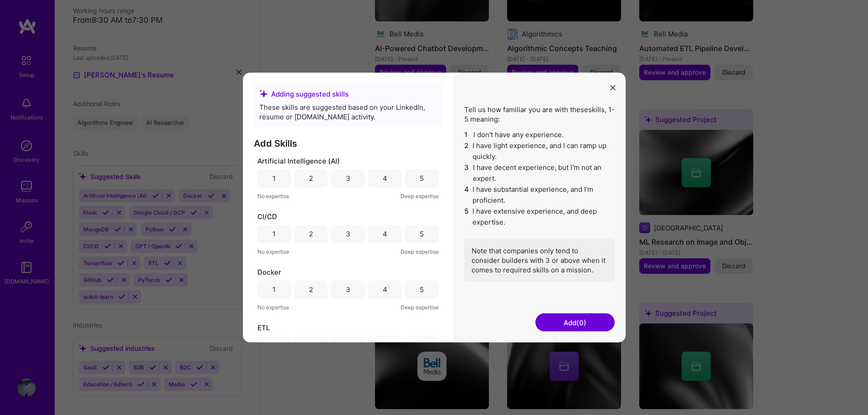 This screenshot has height=415, width=868. I want to click on span: Artificial Intelligence (AI), so click(299, 160).